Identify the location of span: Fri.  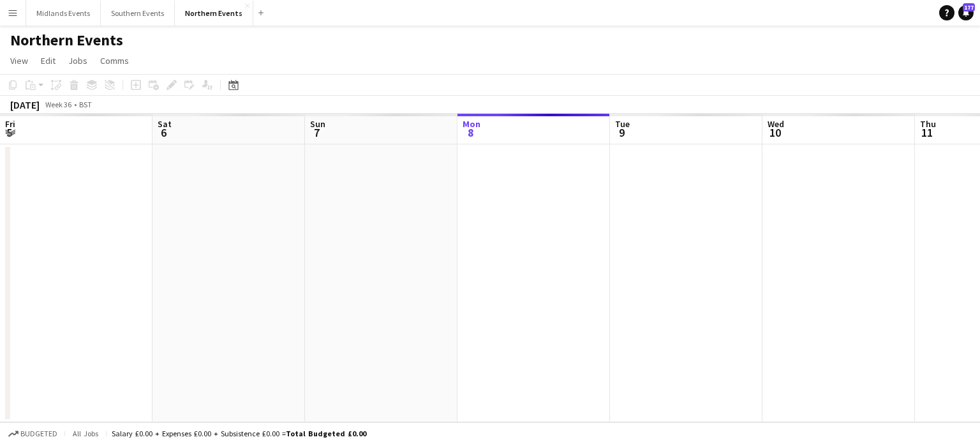
(10, 124).